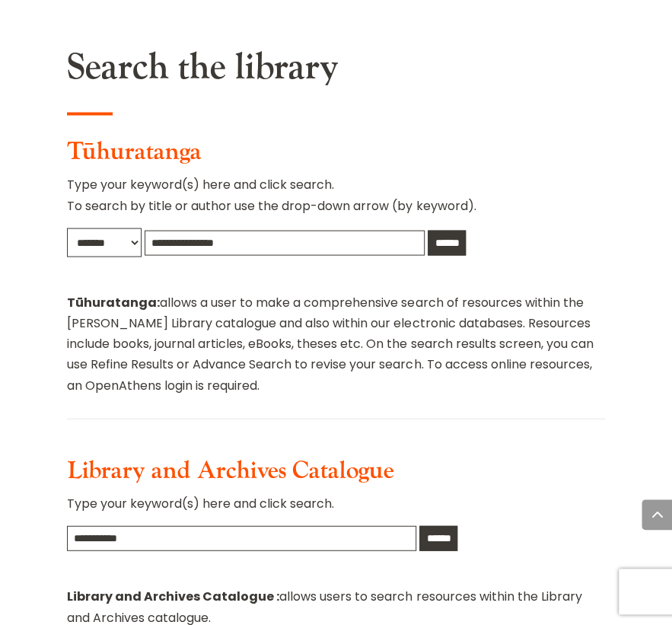  Describe the element at coordinates (336, 200) in the screenshot. I see `p: Type your keyword(s) here and click search. To search by title or author use the drop-down arrow ...` at that location.